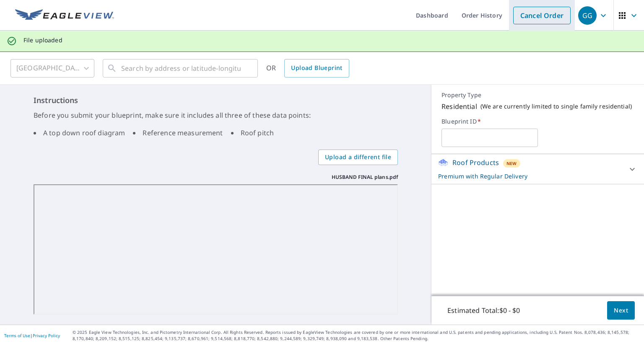 The image size is (644, 346). I want to click on p: Estimated Total: $0 - $0, so click(483, 311).